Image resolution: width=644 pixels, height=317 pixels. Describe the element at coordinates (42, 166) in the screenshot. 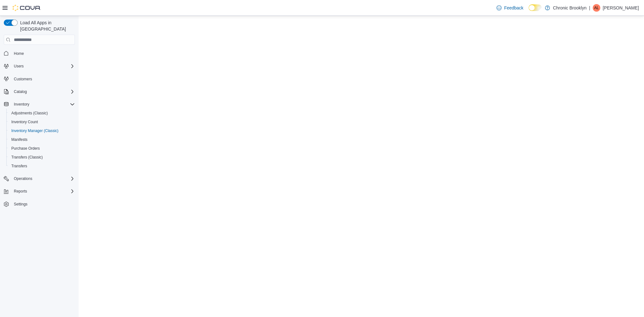

I see `button: Transfers` at that location.